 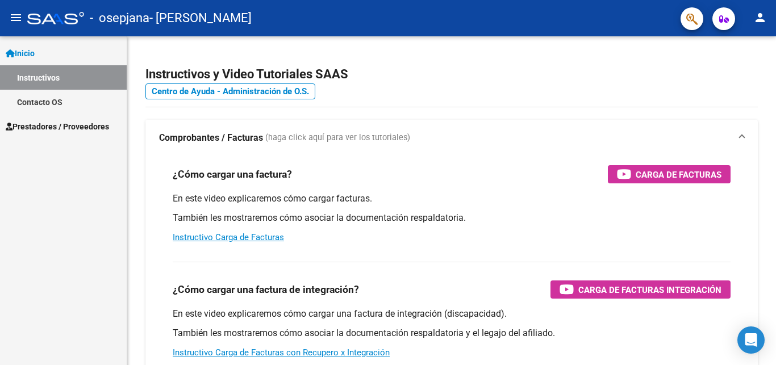 I want to click on span: Inicio, so click(x=20, y=53).